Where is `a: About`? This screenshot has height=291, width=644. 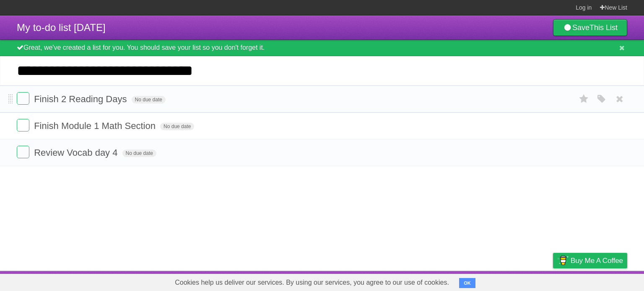
a: About is located at coordinates (451, 281).